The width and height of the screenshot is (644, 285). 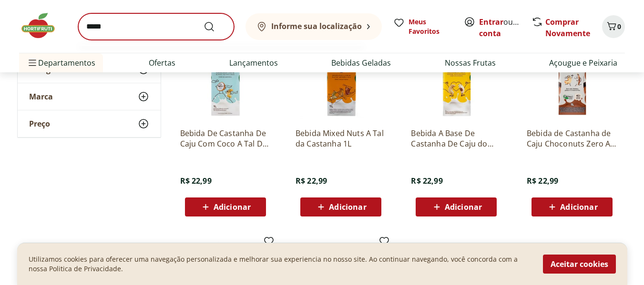 What do you see at coordinates (613, 26) in the screenshot?
I see `button: Carrinho` at bounding box center [613, 26].